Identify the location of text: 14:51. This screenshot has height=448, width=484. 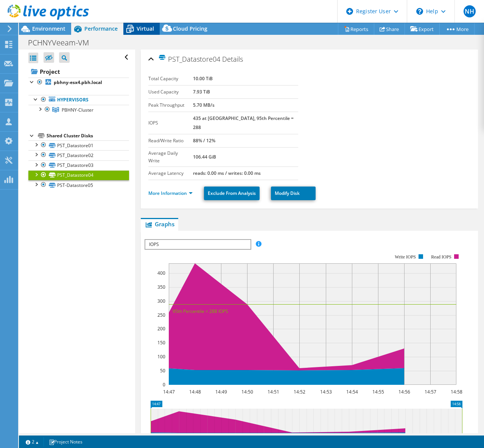
(273, 392).